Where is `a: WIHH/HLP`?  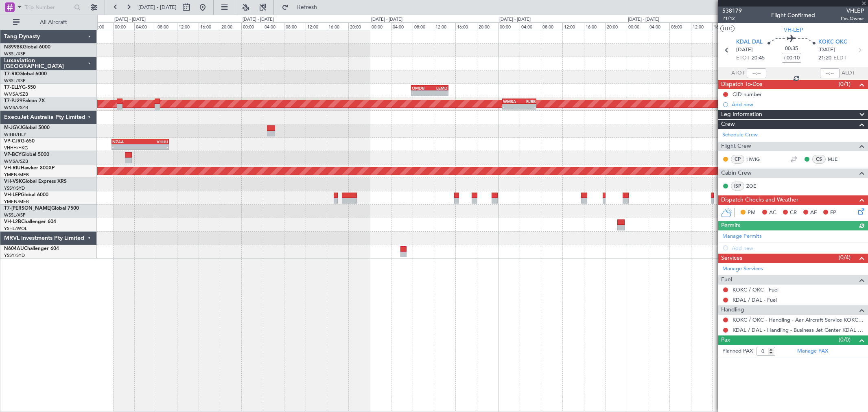
a: WIHH/HLP is located at coordinates (15, 134).